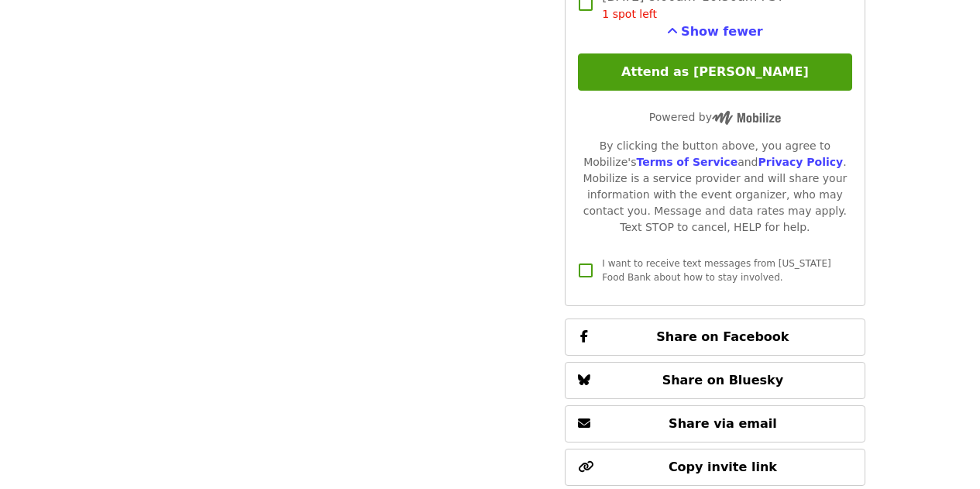  I want to click on span: Powered by, so click(715, 117).